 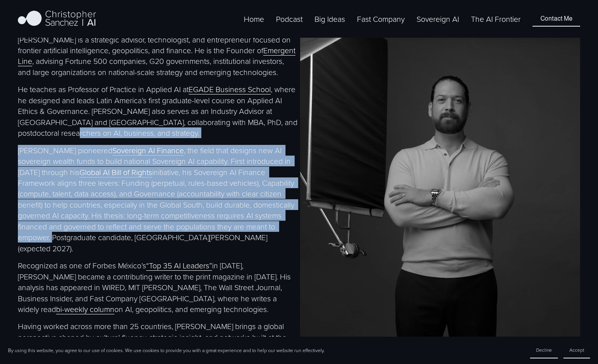 What do you see at coordinates (438, 19) in the screenshot?
I see `a: Sovereign AI` at bounding box center [438, 19].